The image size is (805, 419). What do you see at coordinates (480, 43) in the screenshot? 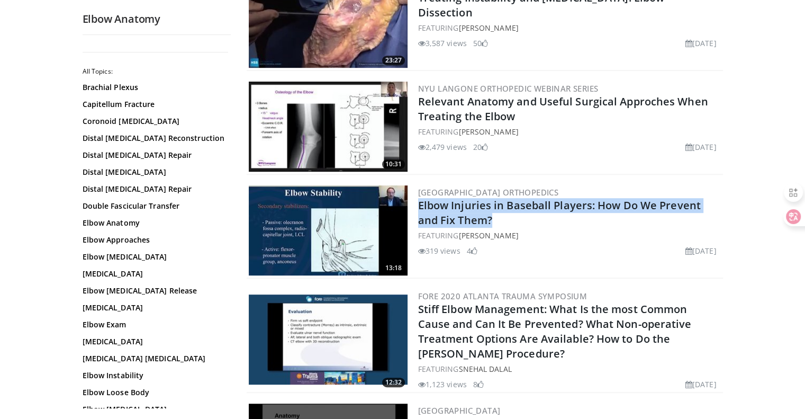
I see `li: 50` at bounding box center [480, 43].